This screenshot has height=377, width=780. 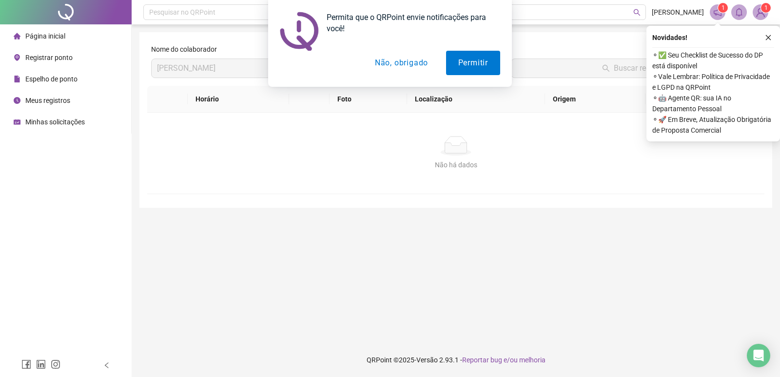 What do you see at coordinates (456, 165) in the screenshot?
I see `div: Não há dados` at bounding box center [456, 165].